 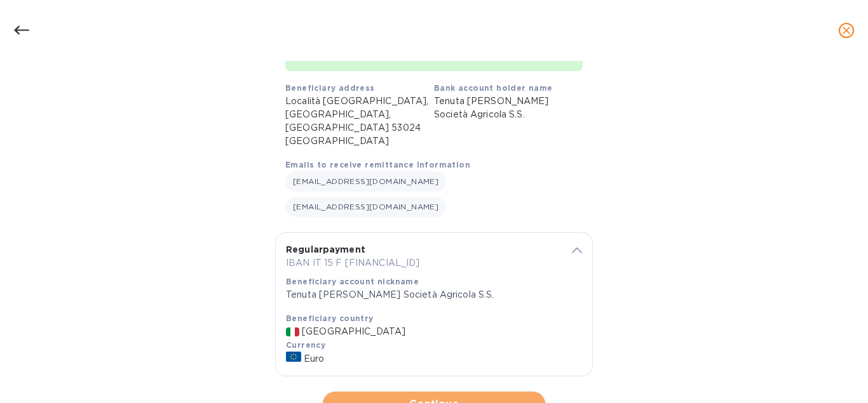 What do you see at coordinates (305, 345) in the screenshot?
I see `b: Currency` at bounding box center [305, 345].